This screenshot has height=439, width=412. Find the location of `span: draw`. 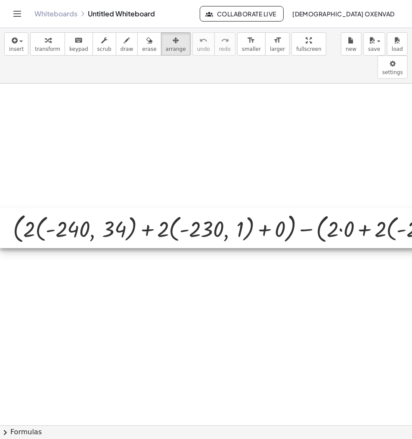

span: draw is located at coordinates (127, 49).